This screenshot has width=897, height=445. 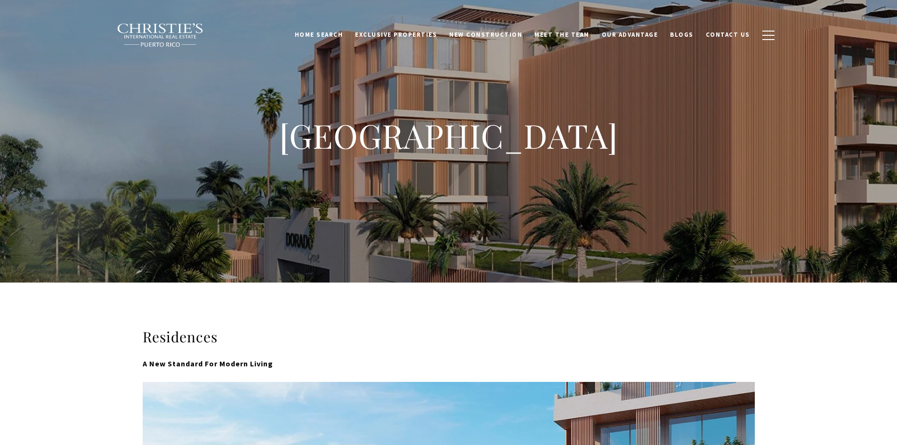 What do you see at coordinates (161, 35) in the screenshot?
I see `img: Christie's International Real Estate black text logo` at bounding box center [161, 35].